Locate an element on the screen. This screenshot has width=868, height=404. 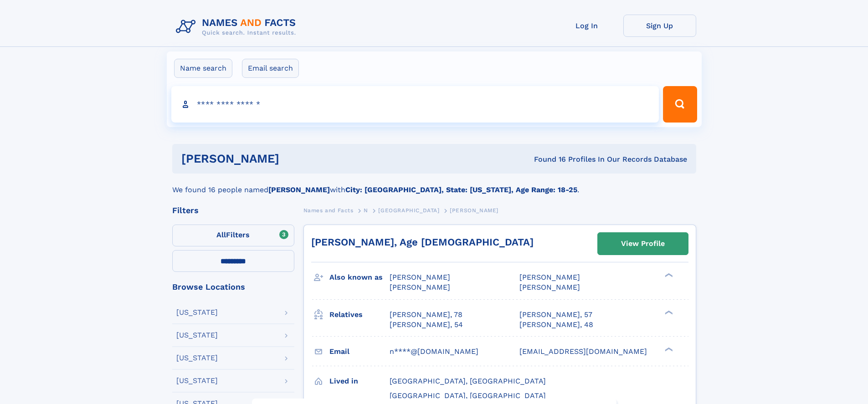
h3: Relatives is located at coordinates (360, 315).